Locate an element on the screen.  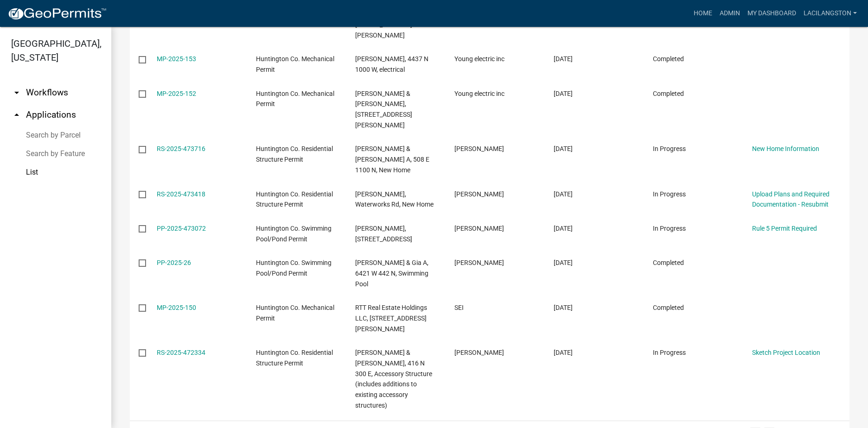
span: Joyce Young is located at coordinates (479, 194).